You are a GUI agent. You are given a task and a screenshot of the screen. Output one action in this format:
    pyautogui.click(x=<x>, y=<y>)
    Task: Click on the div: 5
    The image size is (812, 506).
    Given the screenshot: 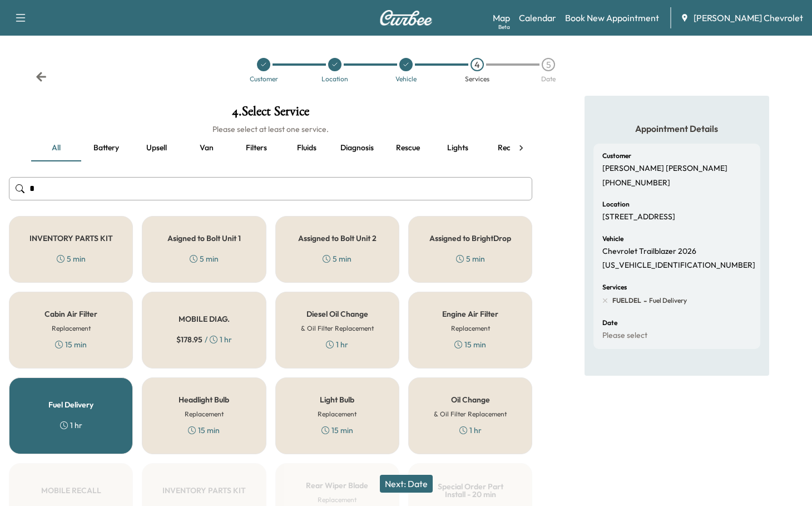 What is the action you would take?
    pyautogui.click(x=548, y=64)
    